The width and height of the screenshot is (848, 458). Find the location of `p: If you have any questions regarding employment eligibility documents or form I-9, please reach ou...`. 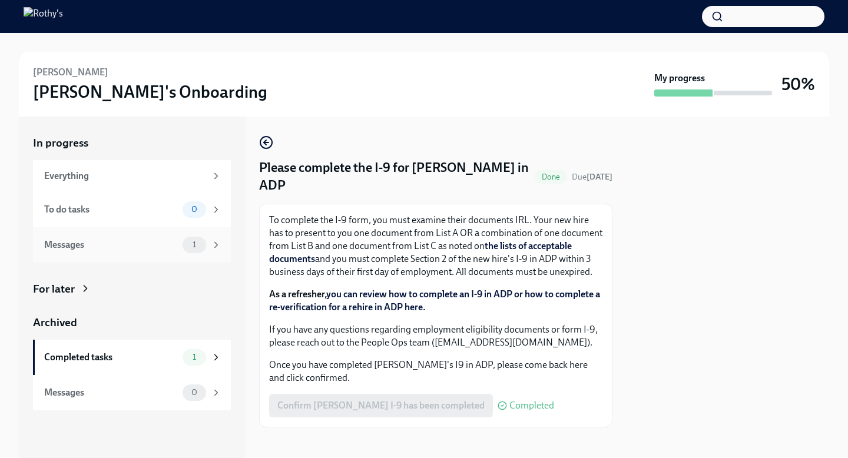

p: If you have any questions regarding employment eligibility documents or form I-9, please reach ou... is located at coordinates (436, 336).